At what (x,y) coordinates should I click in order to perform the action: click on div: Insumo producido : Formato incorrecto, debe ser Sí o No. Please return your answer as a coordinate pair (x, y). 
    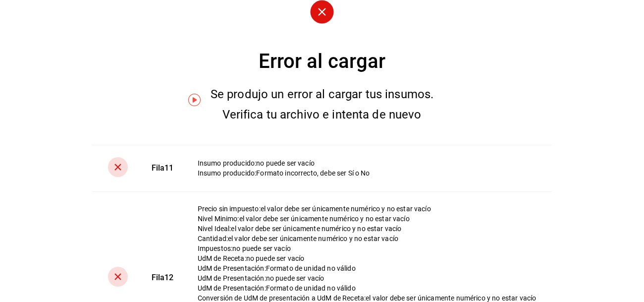
    Looking at the image, I should click on (367, 173).